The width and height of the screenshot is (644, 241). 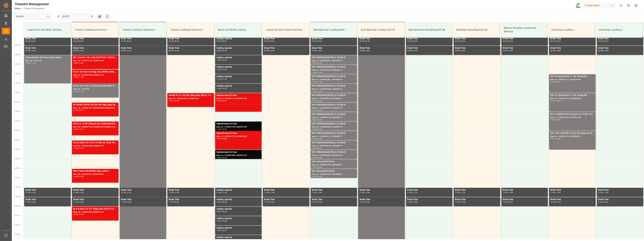 What do you see at coordinates (171, 101) in the screenshot?
I see `div: 12:00` at bounding box center [171, 101].